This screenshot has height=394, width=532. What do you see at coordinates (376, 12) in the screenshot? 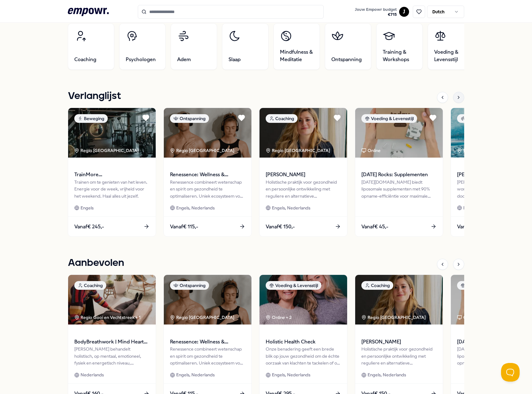
I see `a: Jouw Empowr budget€715` at bounding box center [376, 12].